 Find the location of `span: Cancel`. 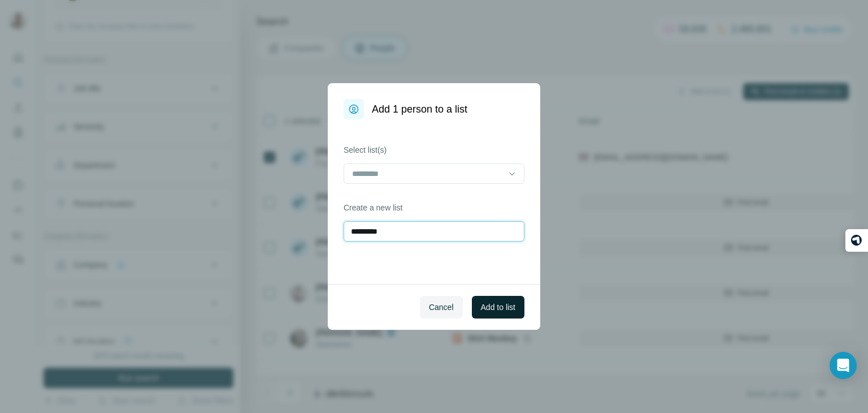

span: Cancel is located at coordinates (442, 307).